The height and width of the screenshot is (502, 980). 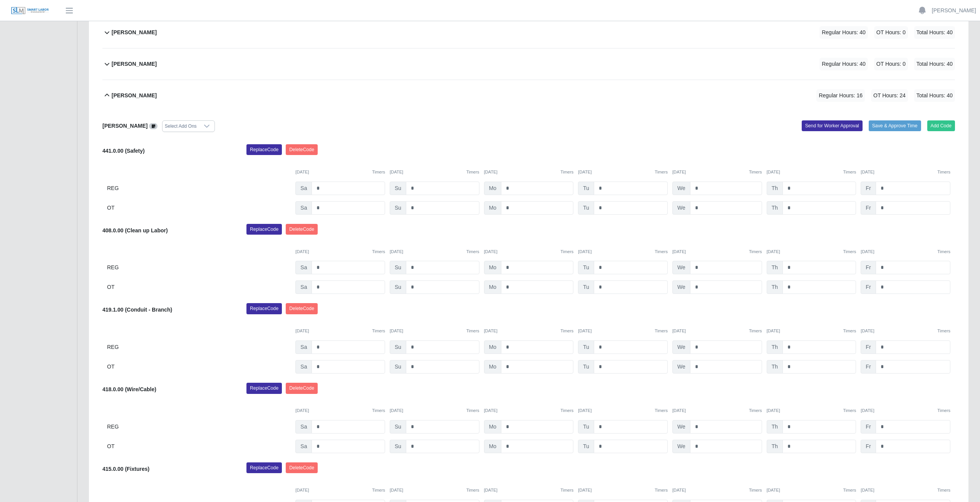 I want to click on button: Add Code, so click(x=941, y=126).